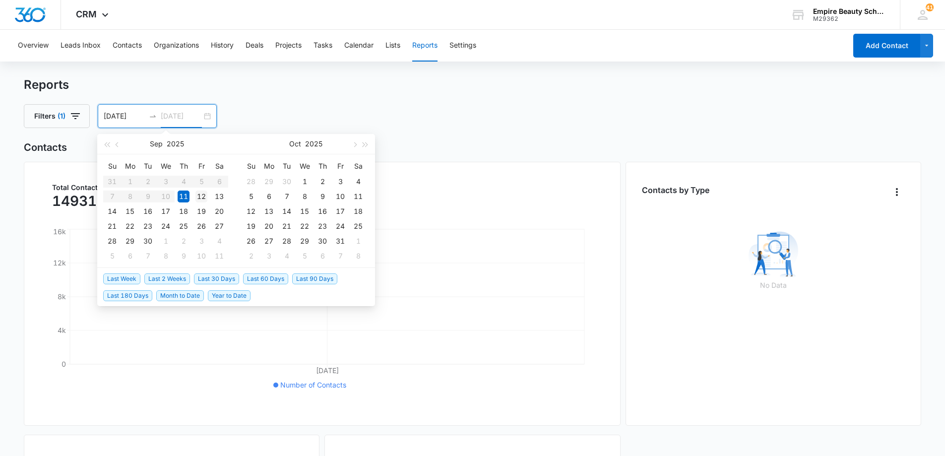  Describe the element at coordinates (64, 364) in the screenshot. I see `tspan: 0` at that location.